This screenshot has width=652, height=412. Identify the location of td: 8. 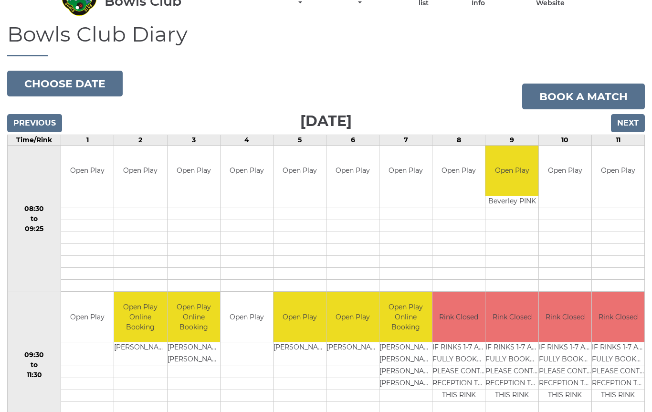
(459, 140).